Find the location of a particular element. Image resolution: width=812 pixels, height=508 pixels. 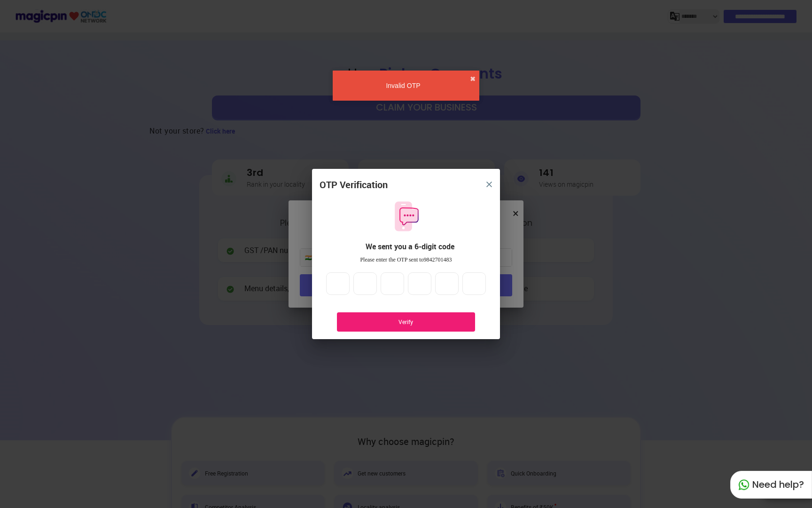

div: Please enter the OTP sent to 9842701483 is located at coordinates (406, 260).